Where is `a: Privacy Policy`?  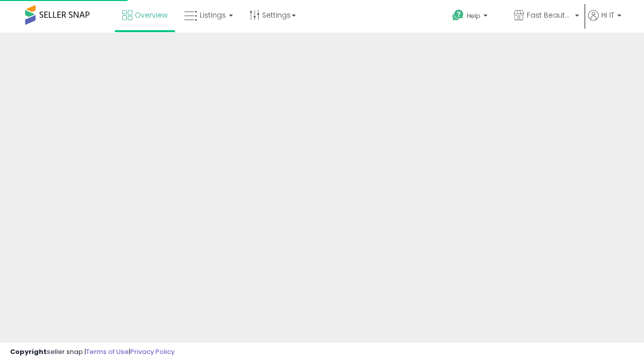 a: Privacy Policy is located at coordinates (152, 351).